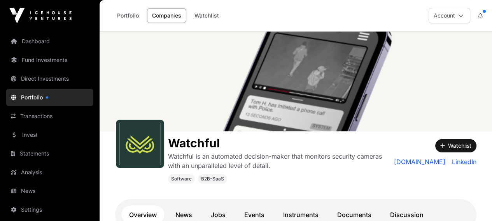  Describe the element at coordinates (167, 16) in the screenshot. I see `a: Companies` at that location.